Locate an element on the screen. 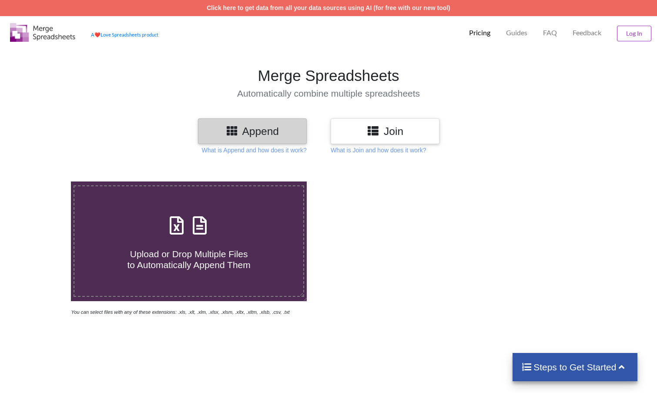 This screenshot has height=393, width=657. span: heart is located at coordinates (97, 34).